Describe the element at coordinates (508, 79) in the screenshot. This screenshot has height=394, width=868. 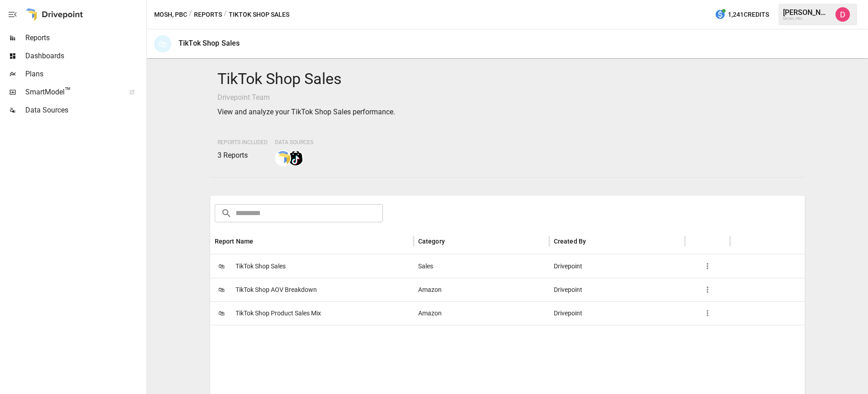
I see `h4: TikTok Shop Sales` at that location.